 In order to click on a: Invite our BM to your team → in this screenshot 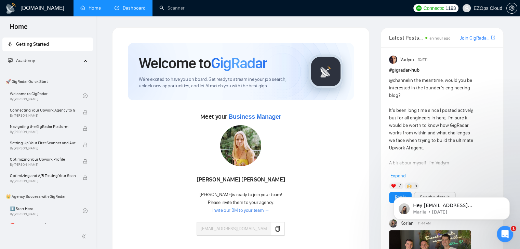, I will do `click(240, 211)`.